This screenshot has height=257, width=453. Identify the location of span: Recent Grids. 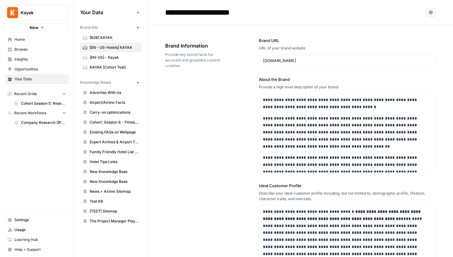
(25, 94).